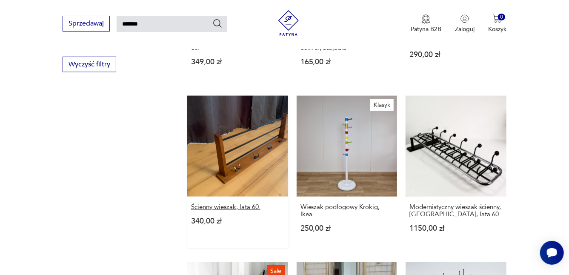 Image resolution: width=569 pixels, height=275 pixels. I want to click on h3: Ścienny wieszak, lata 60., so click(238, 207).